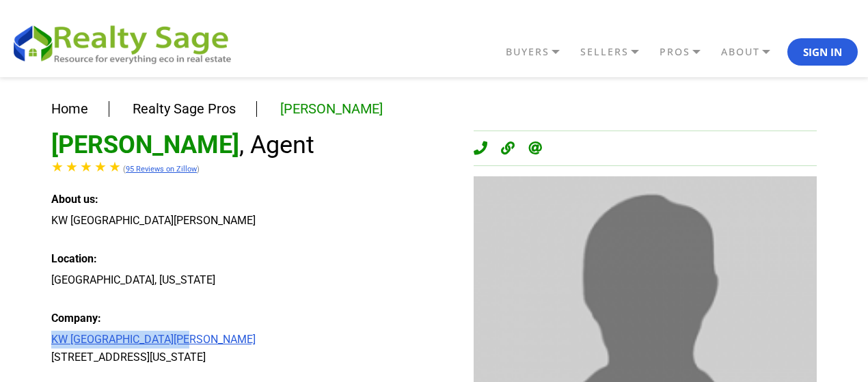  Describe the element at coordinates (70, 108) in the screenshot. I see `a: Home` at that location.